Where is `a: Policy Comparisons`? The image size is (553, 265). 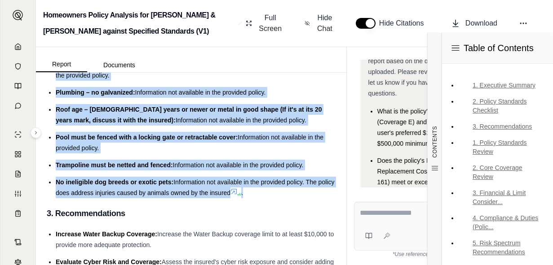
a: Policy Comparisons is located at coordinates (18, 154).